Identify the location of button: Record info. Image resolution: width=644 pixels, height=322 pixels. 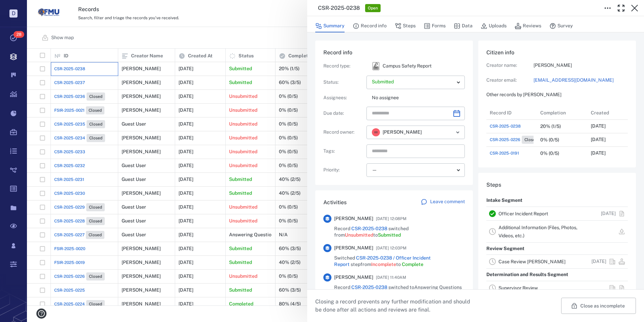
(370, 26).